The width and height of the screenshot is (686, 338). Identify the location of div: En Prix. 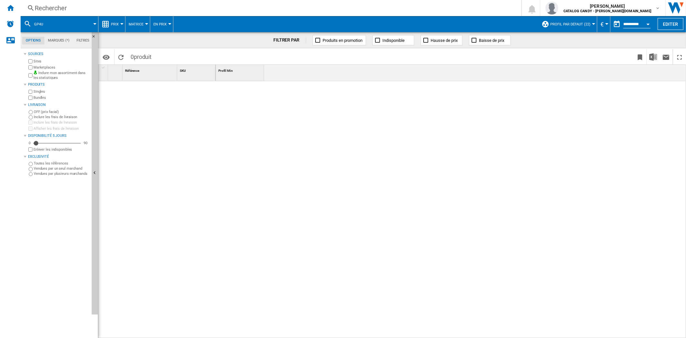
(161, 24).